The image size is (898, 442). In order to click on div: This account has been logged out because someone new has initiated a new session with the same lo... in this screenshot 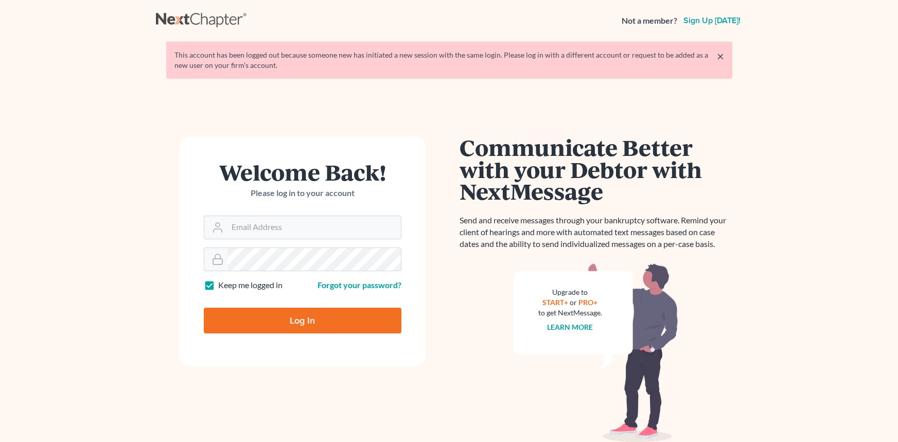, I will do `click(449, 60)`.